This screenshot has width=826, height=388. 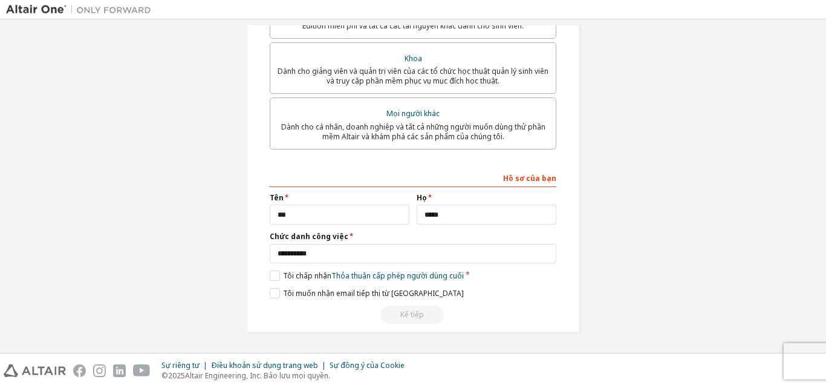 What do you see at coordinates (413, 314) in the screenshot?
I see `div: Read and acccept EULA to continue` at bounding box center [413, 314].